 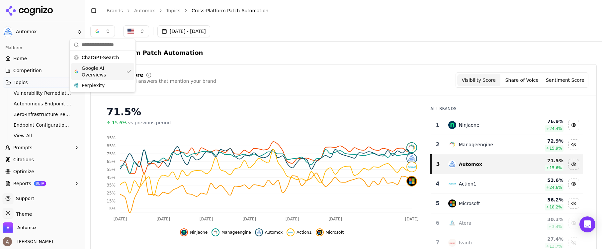 What do you see at coordinates (111, 161) in the screenshot?
I see `tspan: 65%` at bounding box center [111, 161].